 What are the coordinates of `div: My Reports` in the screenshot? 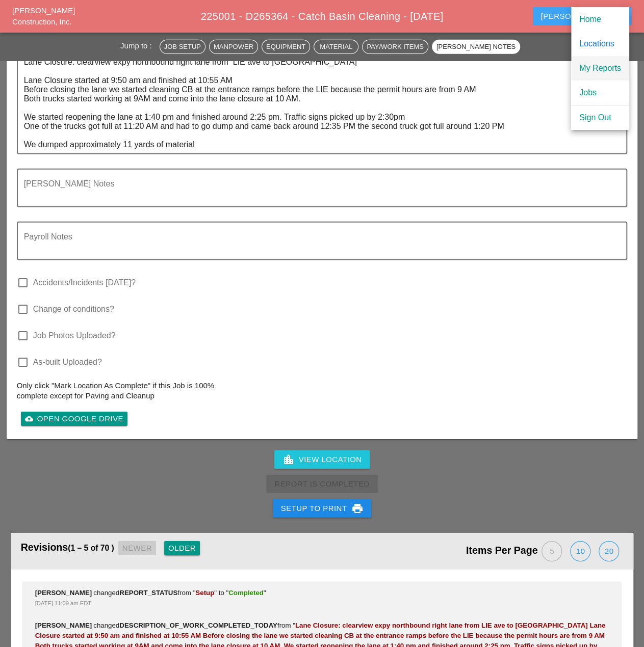 It's located at (600, 68).